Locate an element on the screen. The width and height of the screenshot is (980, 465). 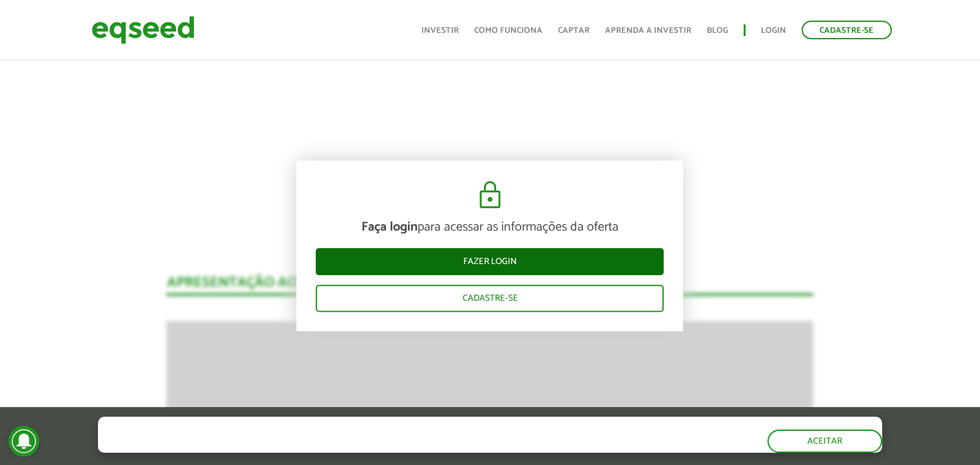
a: política de privacidade e de cookies is located at coordinates (342, 446).